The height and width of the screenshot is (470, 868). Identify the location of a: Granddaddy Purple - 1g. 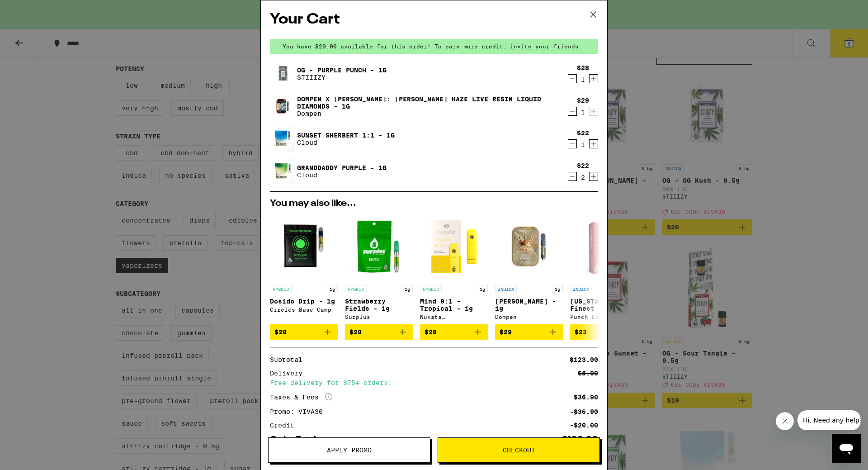
(342, 168).